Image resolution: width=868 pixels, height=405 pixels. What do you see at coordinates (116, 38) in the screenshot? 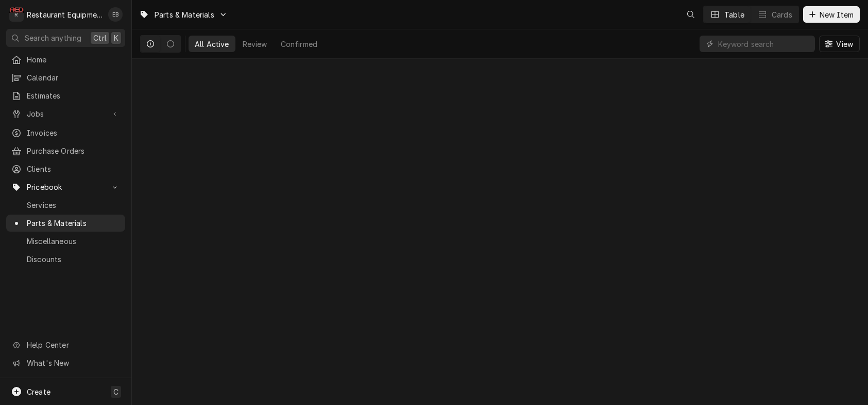
I see `span: K` at bounding box center [116, 38].